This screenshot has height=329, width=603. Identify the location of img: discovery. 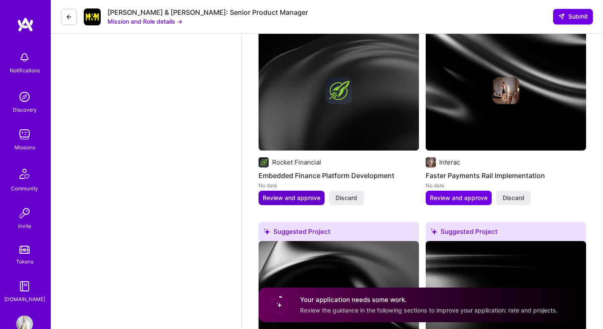
(25, 97).